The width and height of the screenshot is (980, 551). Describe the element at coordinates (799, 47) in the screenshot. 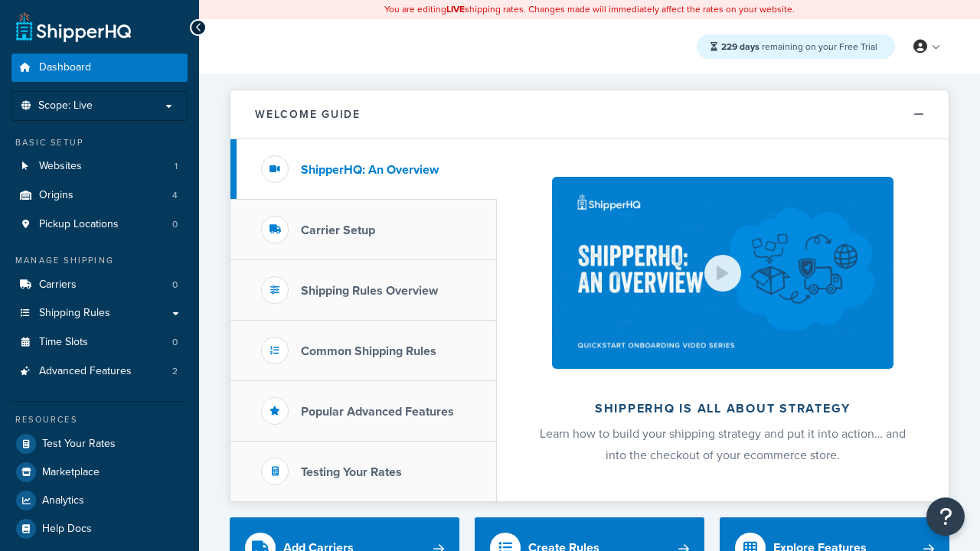

I see `span: remaining on your Free Trial` at that location.